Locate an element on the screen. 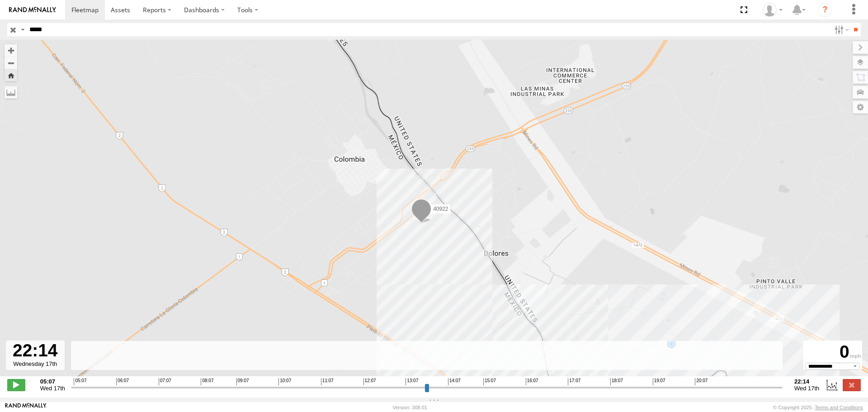  img: rand-logo.svg is located at coordinates (33, 10).